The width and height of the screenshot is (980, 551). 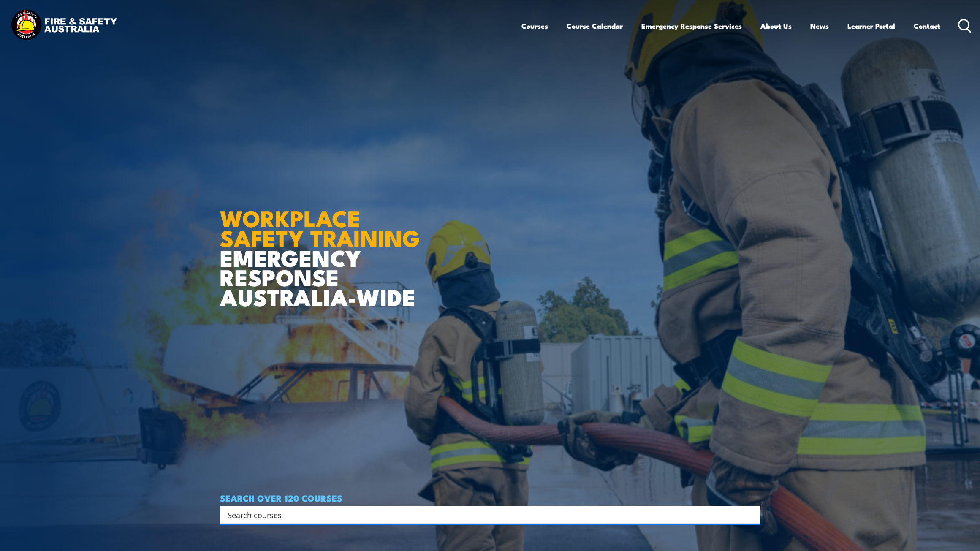 I want to click on a: Contact, so click(x=927, y=26).